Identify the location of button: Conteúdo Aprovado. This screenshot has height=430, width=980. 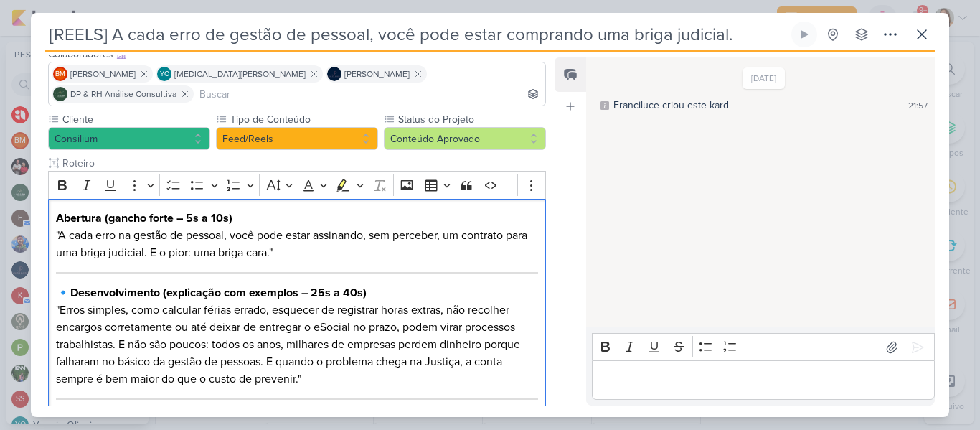
(465, 138).